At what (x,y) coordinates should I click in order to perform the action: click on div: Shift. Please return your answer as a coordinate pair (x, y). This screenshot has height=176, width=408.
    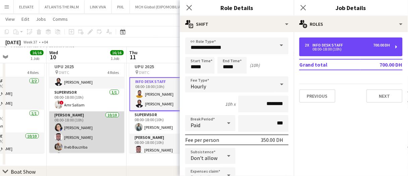
    Looking at the image, I should click on (237, 24).